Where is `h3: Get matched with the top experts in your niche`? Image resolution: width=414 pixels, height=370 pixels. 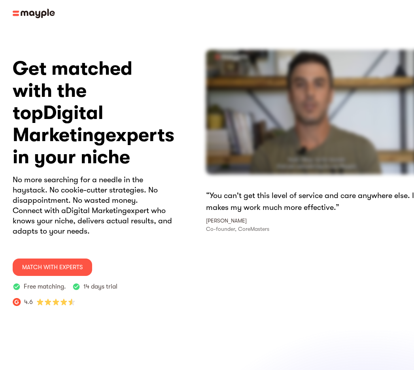 h3: Get matched with the top experts in your niche is located at coordinates (93, 113).